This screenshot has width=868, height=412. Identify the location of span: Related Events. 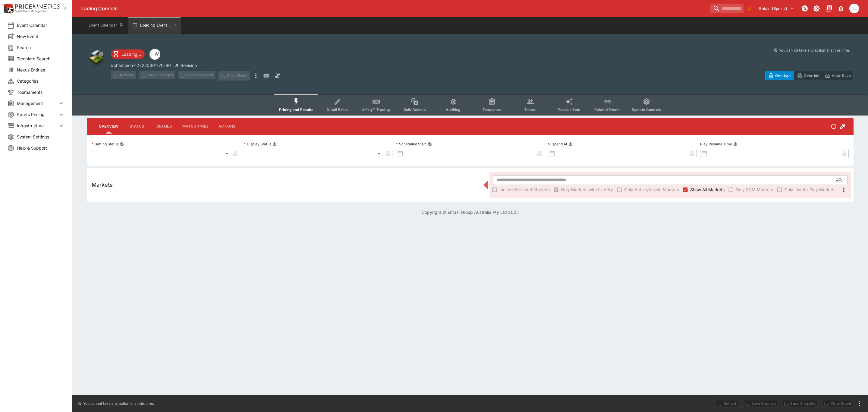
(608, 109).